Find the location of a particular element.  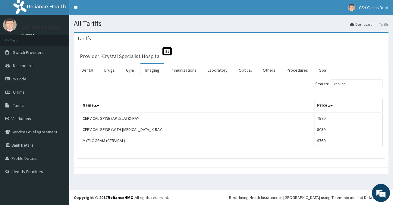

span: We're online! is located at coordinates (59, 94).